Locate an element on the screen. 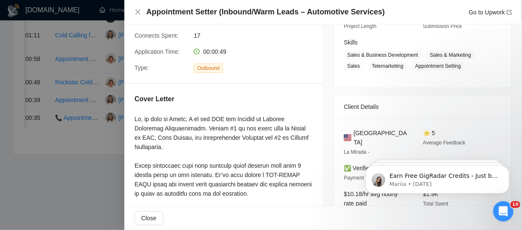  span: Sales & Business Development is located at coordinates (382, 55).